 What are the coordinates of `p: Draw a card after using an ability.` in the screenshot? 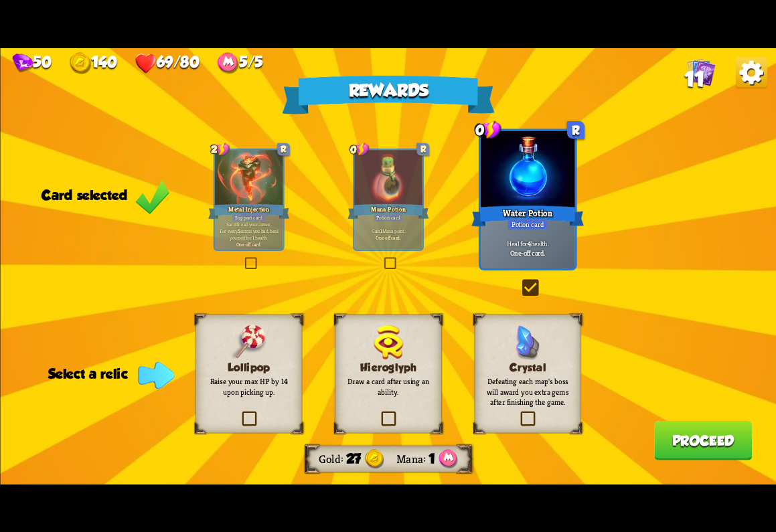 It's located at (388, 386).